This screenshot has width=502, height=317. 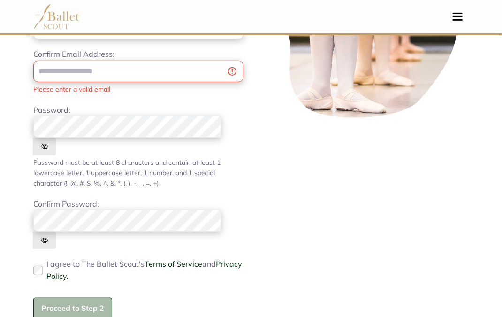 I want to click on label: Confirm Email Address:, so click(x=74, y=54).